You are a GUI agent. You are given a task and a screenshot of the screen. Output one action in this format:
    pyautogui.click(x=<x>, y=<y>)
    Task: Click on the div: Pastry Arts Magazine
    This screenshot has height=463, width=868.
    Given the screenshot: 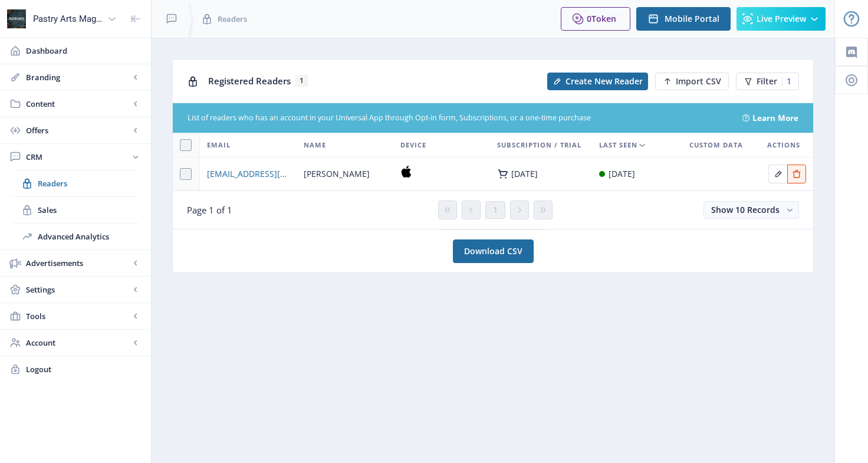 What is the action you would take?
    pyautogui.click(x=68, y=19)
    